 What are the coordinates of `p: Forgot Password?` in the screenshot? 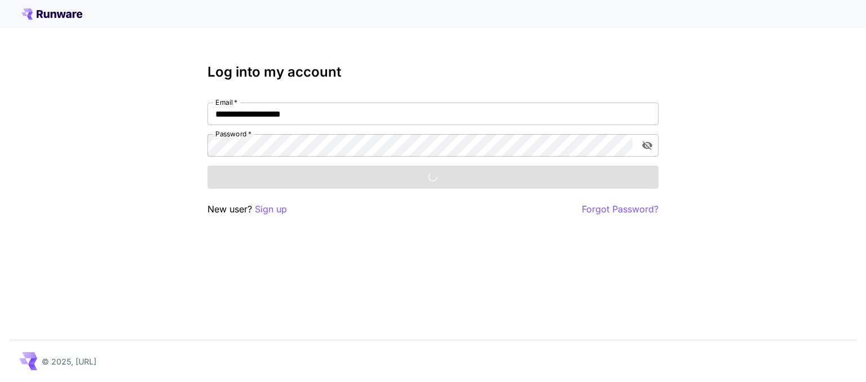 It's located at (620, 209).